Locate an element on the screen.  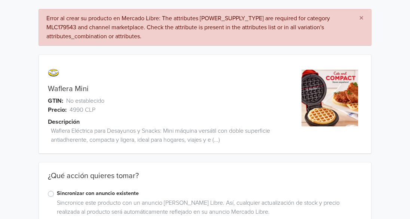
span: Descripción is located at coordinates (64, 122).